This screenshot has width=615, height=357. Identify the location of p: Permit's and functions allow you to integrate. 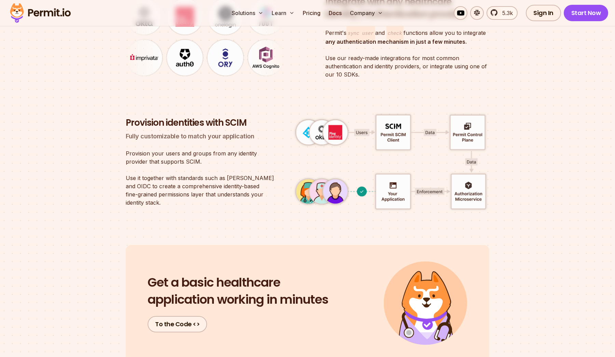
(407, 37).